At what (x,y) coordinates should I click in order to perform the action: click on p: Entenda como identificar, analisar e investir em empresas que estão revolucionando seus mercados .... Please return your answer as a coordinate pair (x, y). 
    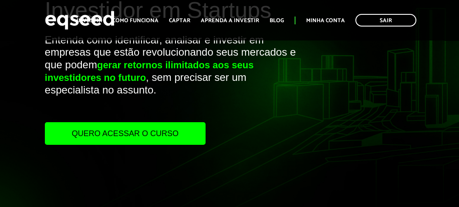
    Looking at the image, I should click on (172, 78).